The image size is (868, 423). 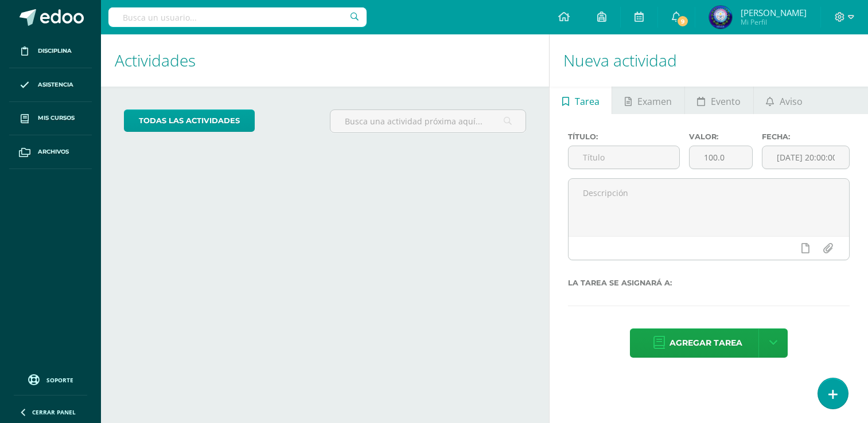 What do you see at coordinates (581, 101) in the screenshot?
I see `a: Tarea` at bounding box center [581, 101].